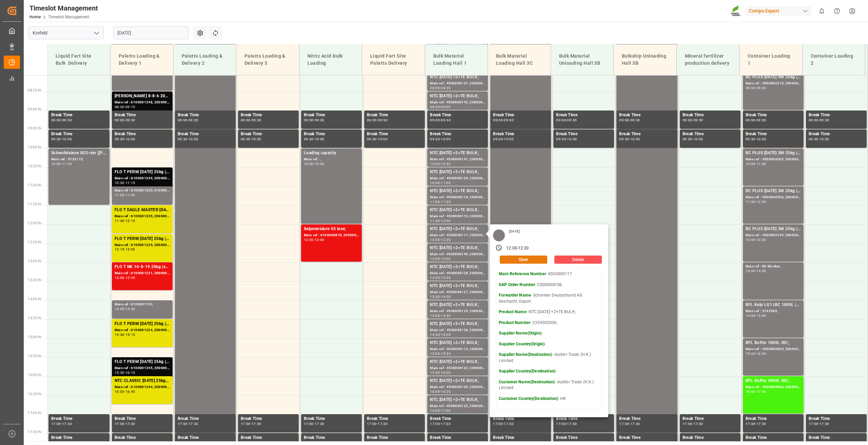 The image size is (868, 445). What do you see at coordinates (773, 84) in the screenshot?
I see `div: Main ref : 4500000218, 2000000020;` at bounding box center [773, 84].